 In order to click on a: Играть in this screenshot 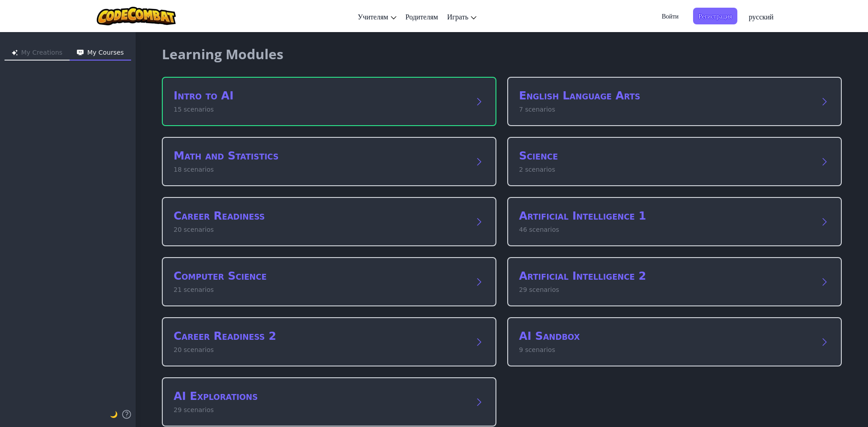, I will do `click(461, 16)`.